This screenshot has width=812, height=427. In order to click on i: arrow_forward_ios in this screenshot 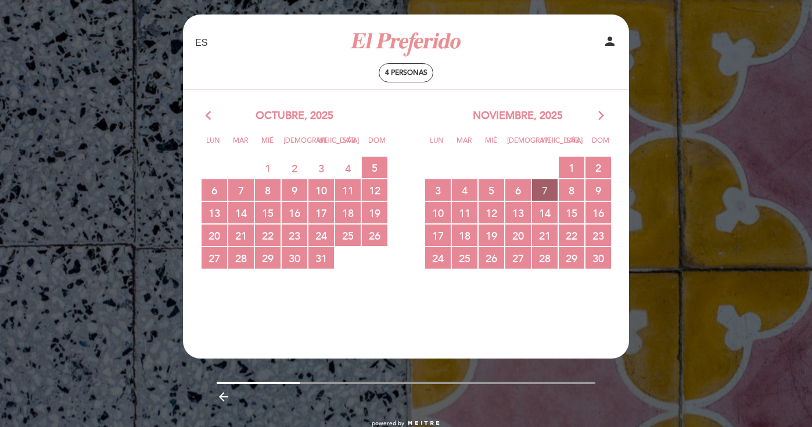, I will do `click(601, 116)`.